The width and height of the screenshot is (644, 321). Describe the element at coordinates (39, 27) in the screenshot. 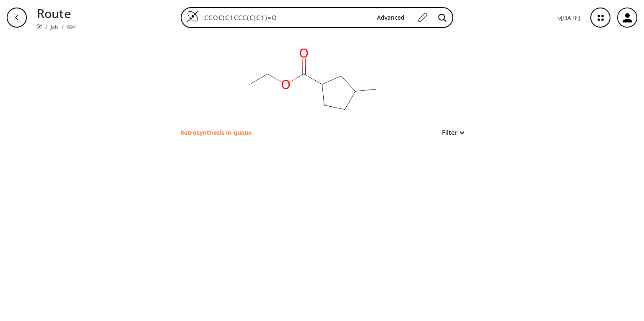

I see `img: Spaya logo` at that location.